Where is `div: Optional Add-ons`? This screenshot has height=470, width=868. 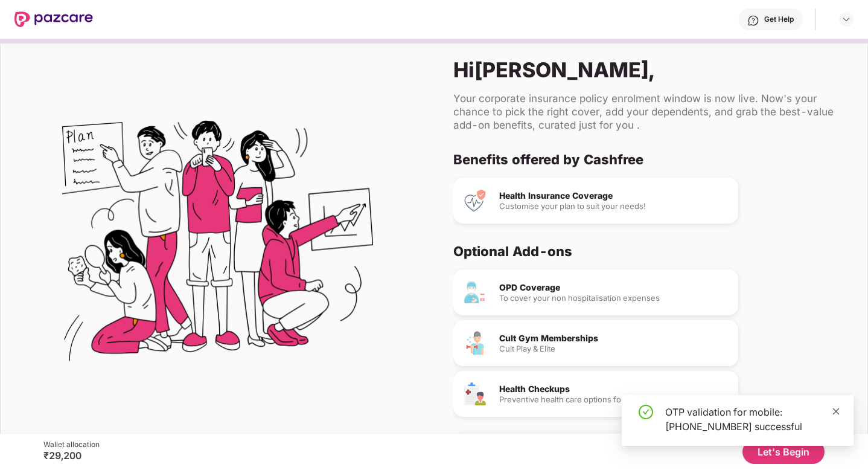 div: Optional Add-ons is located at coordinates (646, 251).